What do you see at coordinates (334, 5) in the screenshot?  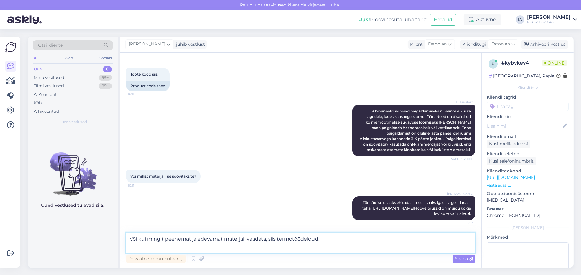 I see `span: Luba` at bounding box center [334, 5].